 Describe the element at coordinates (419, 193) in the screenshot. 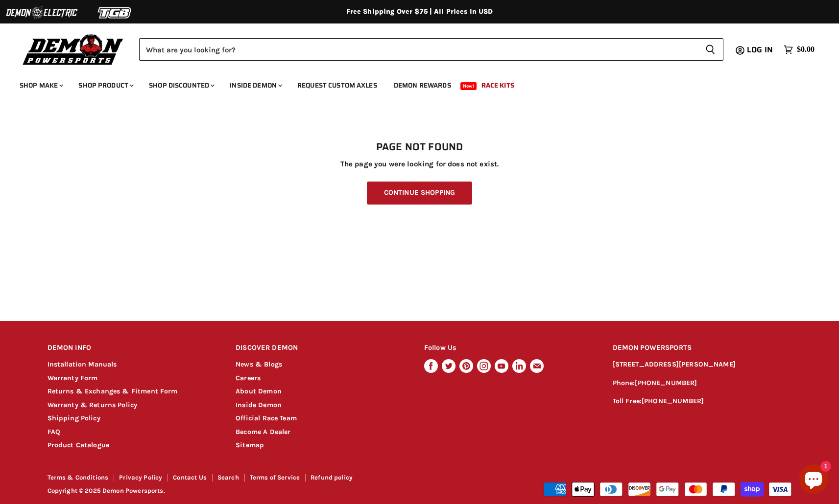

I see `a: Continue Shopping` at that location.